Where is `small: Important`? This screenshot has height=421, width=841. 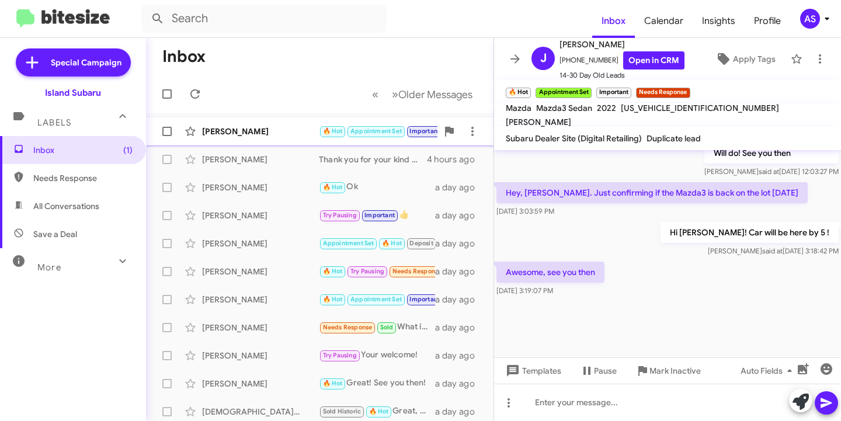
small: Important is located at coordinates (614, 93).